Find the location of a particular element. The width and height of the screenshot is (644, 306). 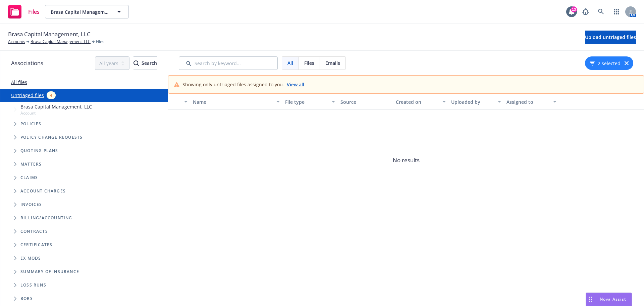

span: Invoices is located at coordinates (31, 204).